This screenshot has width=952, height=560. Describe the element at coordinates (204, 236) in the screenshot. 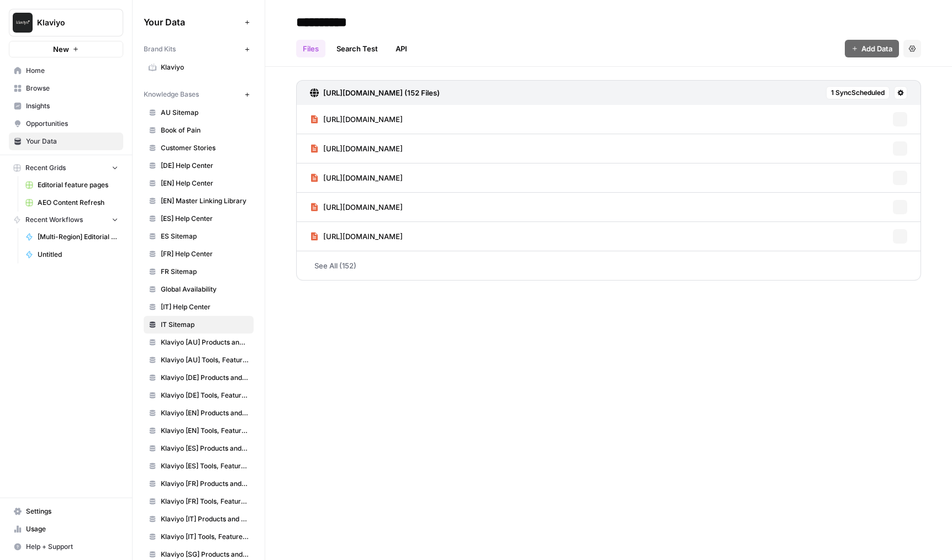

I see `span: ES Sitemap` at that location.